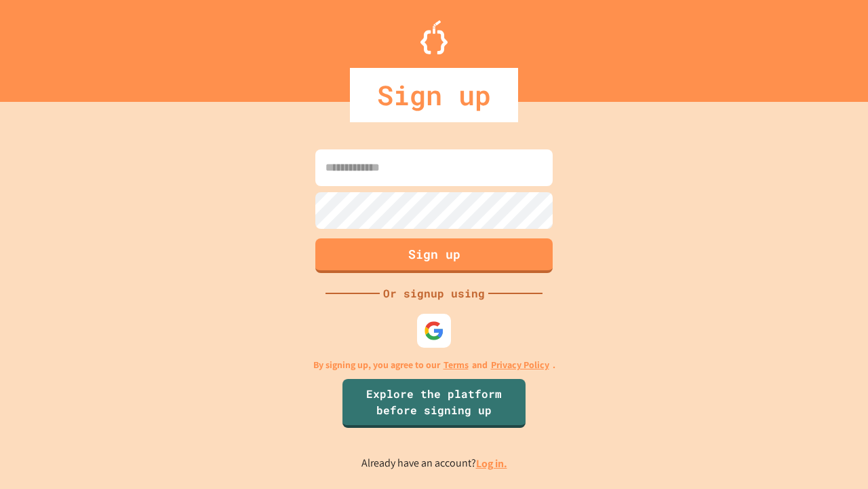  What do you see at coordinates (434, 463) in the screenshot?
I see `p: Already have an account?` at bounding box center [434, 463].